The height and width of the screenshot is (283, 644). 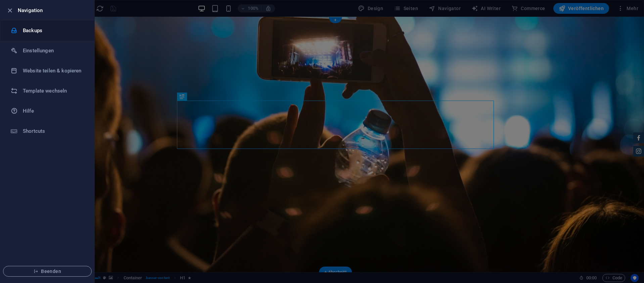 What do you see at coordinates (53, 10) in the screenshot?
I see `h6: Navigation` at bounding box center [53, 10].